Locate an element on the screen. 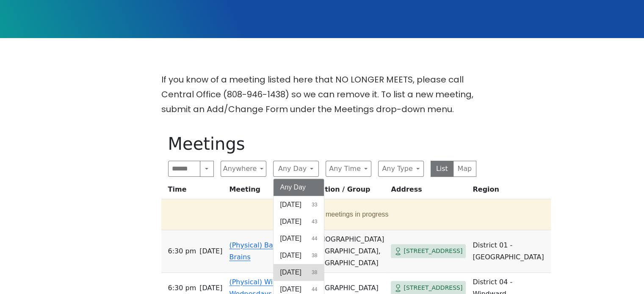 This screenshot has height=294, width=644. span: 33 results is located at coordinates (314, 205).